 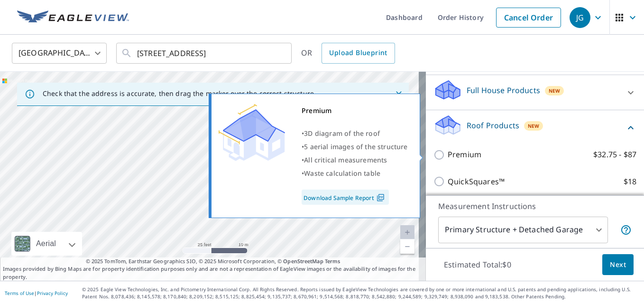 What do you see at coordinates (252, 133) in the screenshot?
I see `img: Premium` at bounding box center [252, 133].